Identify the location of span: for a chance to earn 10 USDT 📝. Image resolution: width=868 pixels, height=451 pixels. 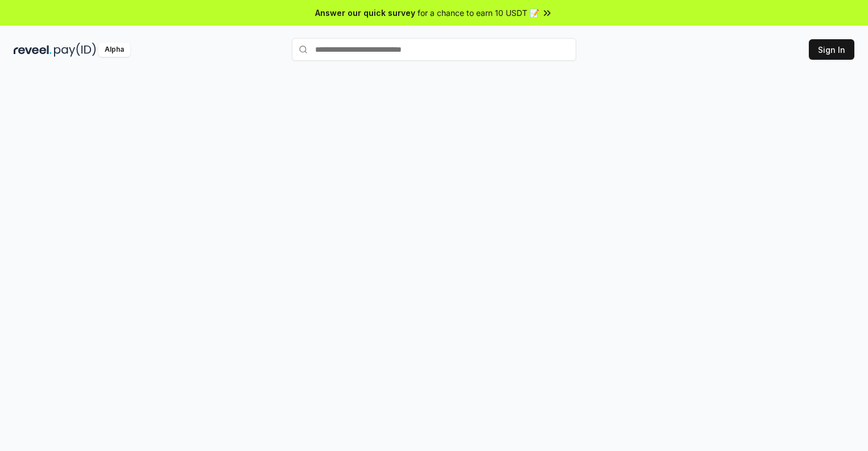
(478, 13).